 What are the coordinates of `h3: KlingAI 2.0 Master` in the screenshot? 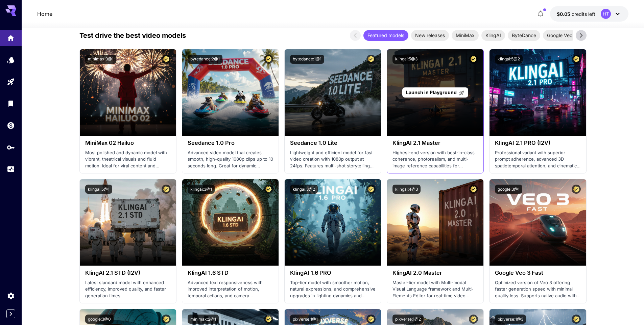 It's located at (435, 273).